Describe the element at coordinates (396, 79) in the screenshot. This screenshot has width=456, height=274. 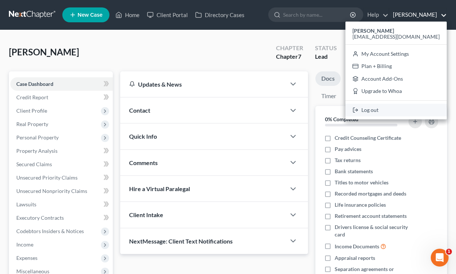
I see `a: Account Add-Ons` at that location.